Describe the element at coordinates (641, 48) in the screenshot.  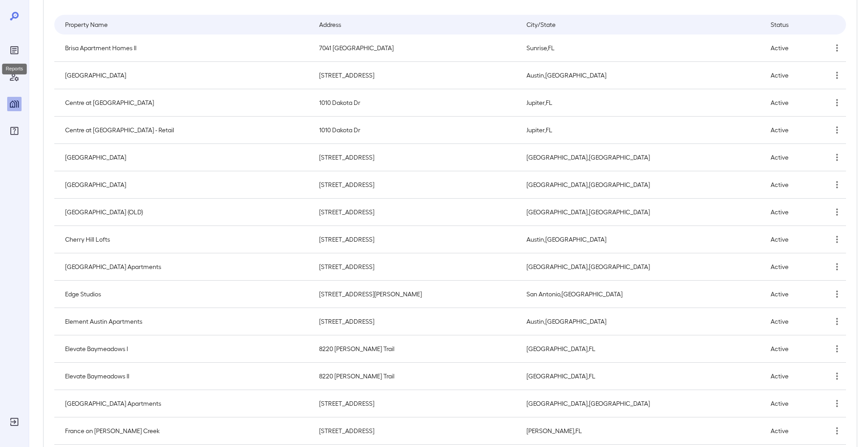
I see `p: Sunrise , FL` at that location.